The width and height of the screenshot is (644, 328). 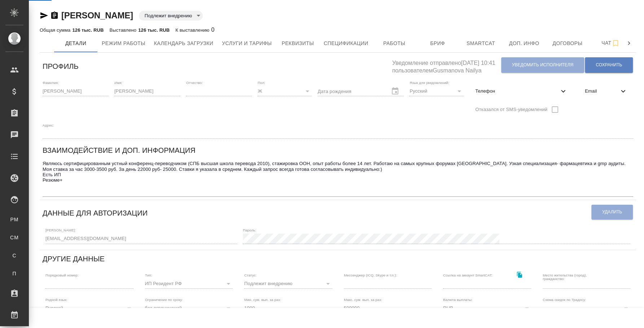 I want to click on label: Ограничение по сроку:, so click(x=164, y=300).